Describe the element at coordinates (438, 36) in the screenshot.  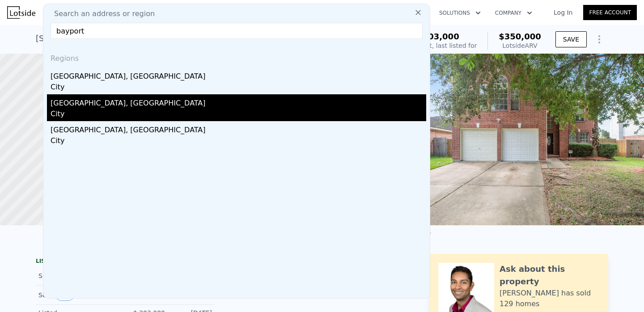
I see `span: $303,000` at that location.